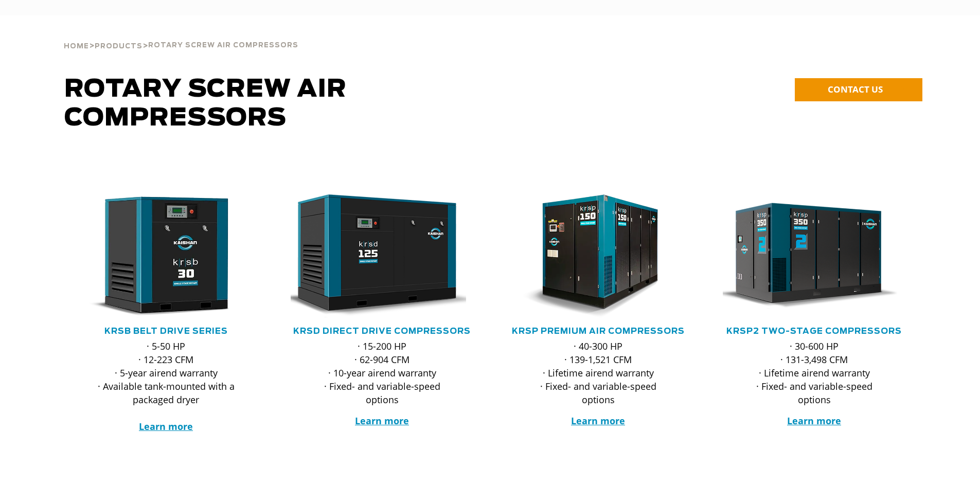 This screenshot has height=486, width=980. I want to click on img: krsd125, so click(374, 256).